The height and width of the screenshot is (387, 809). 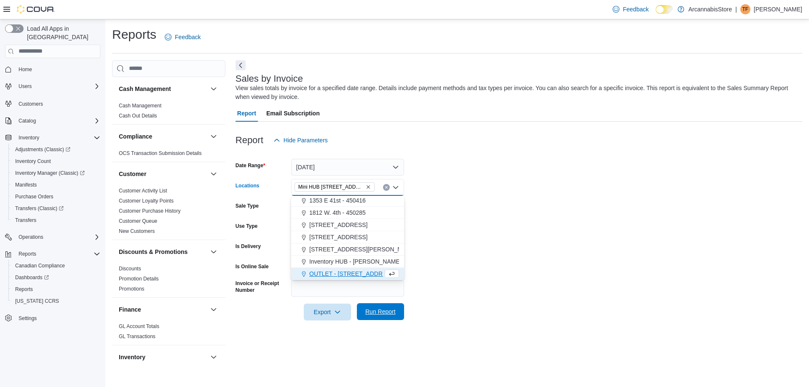 I want to click on nav: Complex example, so click(x=53, y=203).